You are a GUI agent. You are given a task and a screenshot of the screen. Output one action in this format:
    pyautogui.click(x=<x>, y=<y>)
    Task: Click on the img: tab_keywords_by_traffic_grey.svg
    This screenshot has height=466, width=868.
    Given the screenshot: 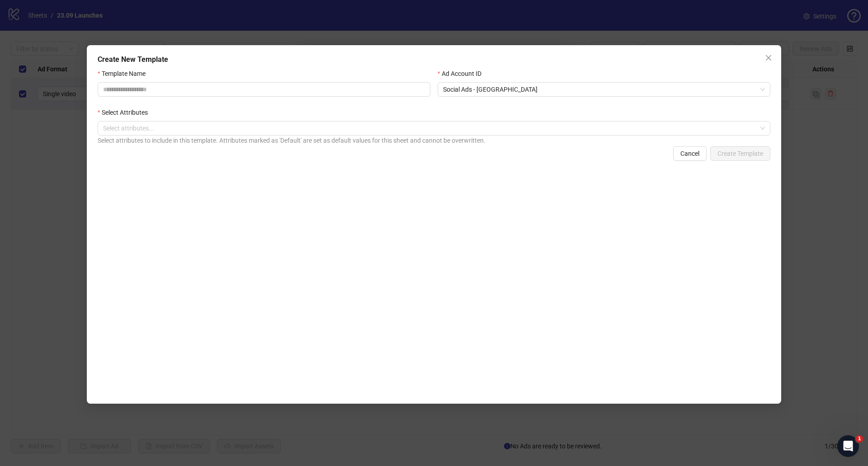 What is the action you would take?
    pyautogui.click(x=106, y=56)
    